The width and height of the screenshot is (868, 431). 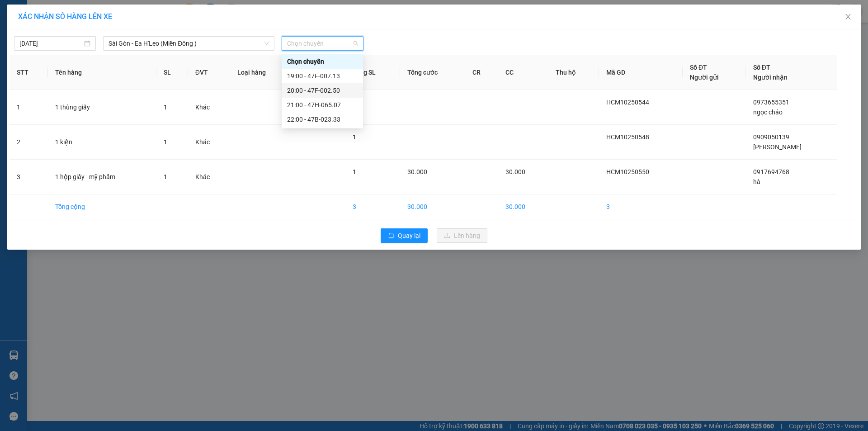 What do you see at coordinates (322, 119) in the screenshot?
I see `div: 22:00 - 47B-023.33` at bounding box center [322, 119].